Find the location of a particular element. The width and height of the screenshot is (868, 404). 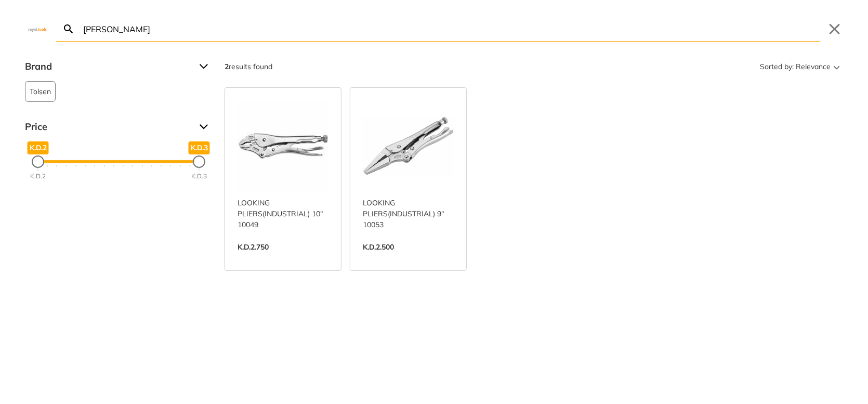

button: Tolsen is located at coordinates (40, 92).